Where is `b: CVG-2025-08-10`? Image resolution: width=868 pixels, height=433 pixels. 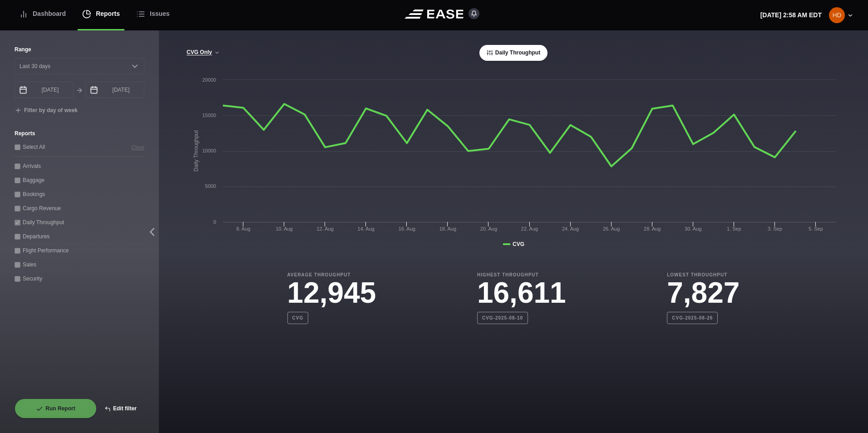 b: CVG-2025-08-10 is located at coordinates (502, 318).